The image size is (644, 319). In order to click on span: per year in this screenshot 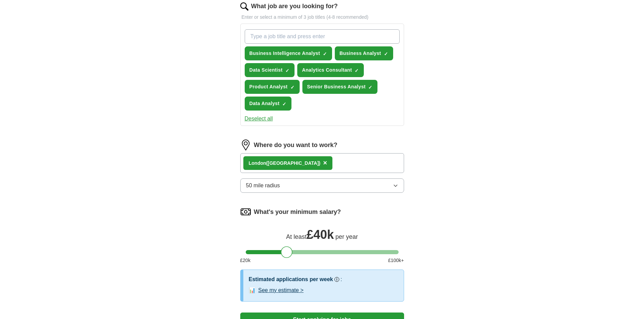, I will do `click(347, 237)`.